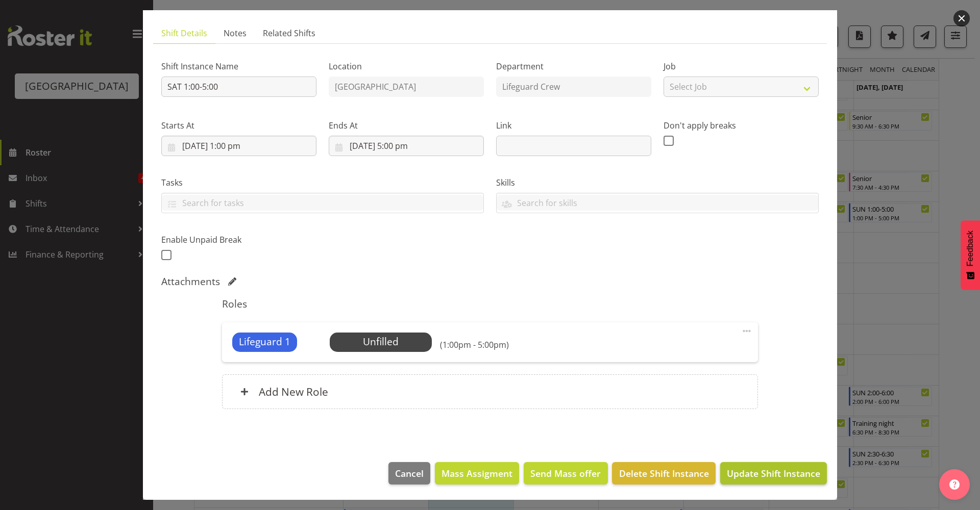 This screenshot has width=980, height=510. Describe the element at coordinates (970, 248) in the screenshot. I see `span: Feedback` at that location.